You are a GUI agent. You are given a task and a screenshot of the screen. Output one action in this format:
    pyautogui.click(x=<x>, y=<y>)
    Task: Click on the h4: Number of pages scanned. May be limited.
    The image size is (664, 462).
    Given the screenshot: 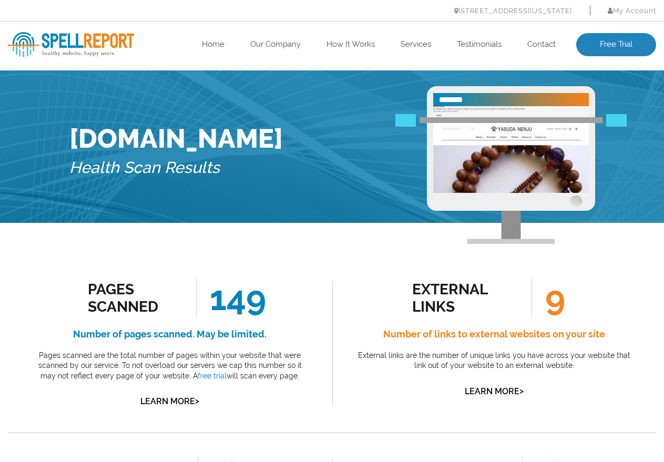 What is the action you would take?
    pyautogui.click(x=170, y=334)
    